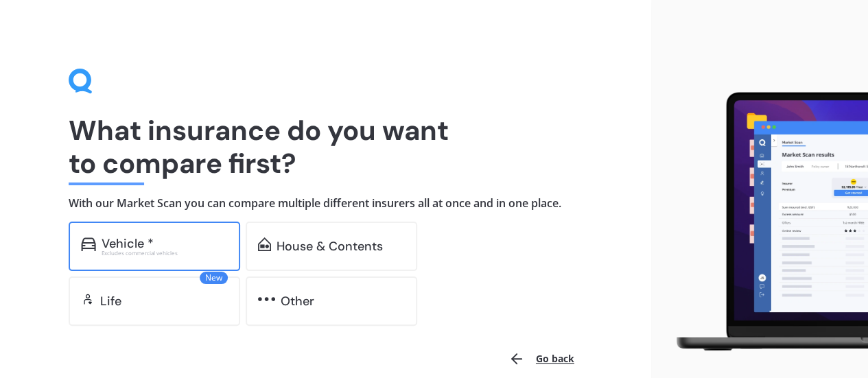 This screenshot has height=378, width=868. What do you see at coordinates (264, 245) in the screenshot?
I see `img: home-and-contents.b802091223b8502ef2dd.svg` at bounding box center [264, 245].